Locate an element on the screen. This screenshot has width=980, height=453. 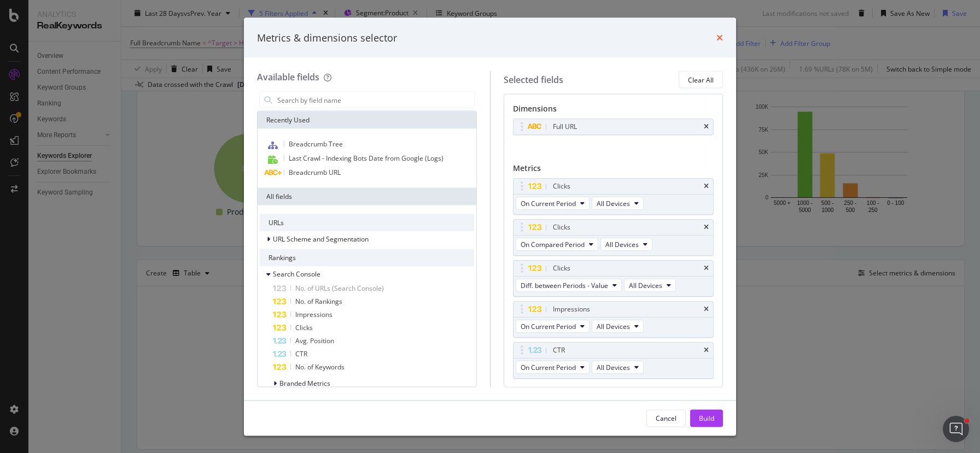
div: Clear All is located at coordinates (701, 79).